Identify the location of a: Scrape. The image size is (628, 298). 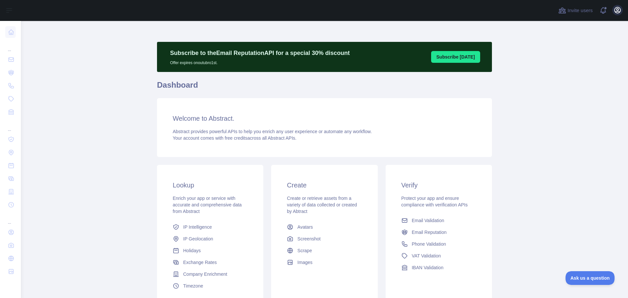
(324, 250).